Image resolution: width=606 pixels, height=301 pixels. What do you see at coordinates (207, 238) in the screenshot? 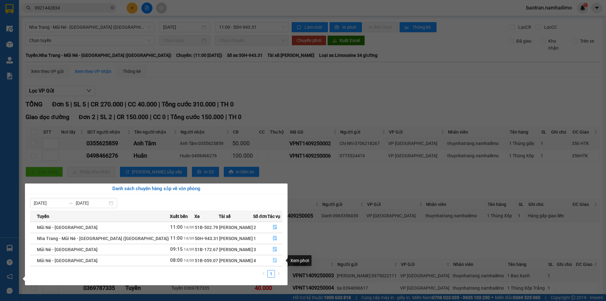
I see `span: 50H-943.31` at bounding box center [207, 238].